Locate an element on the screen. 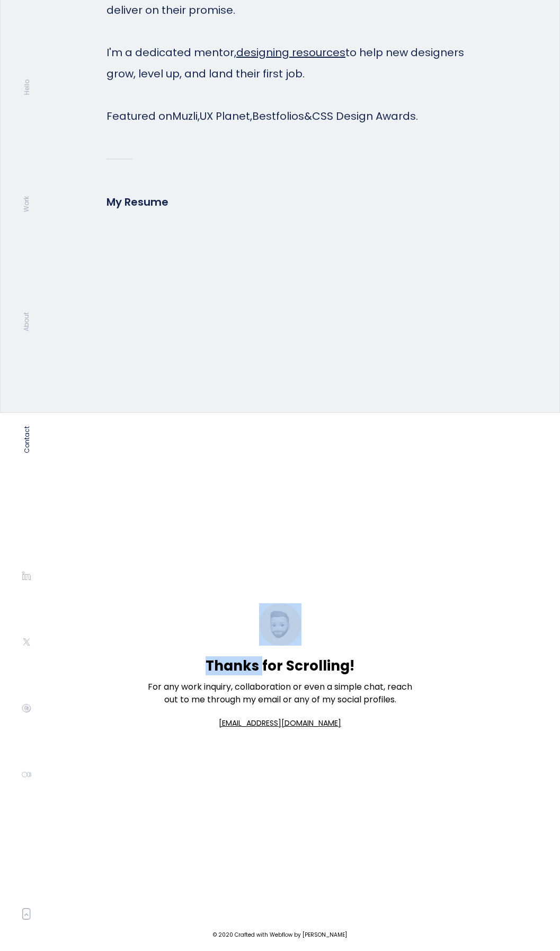  a: Bestfolios is located at coordinates (279, 117).